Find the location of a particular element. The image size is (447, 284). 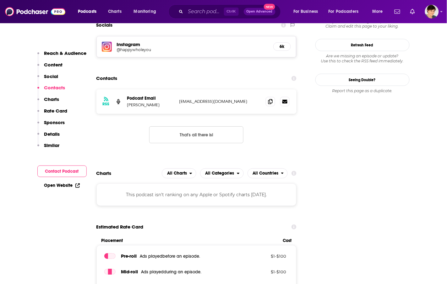

span: Estimated Rate Card is located at coordinates (120, 227).